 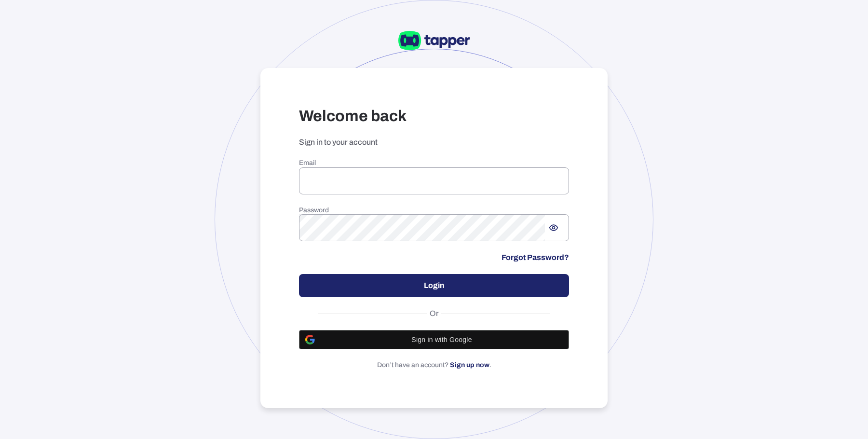 I want to click on button: Login, so click(x=434, y=285).